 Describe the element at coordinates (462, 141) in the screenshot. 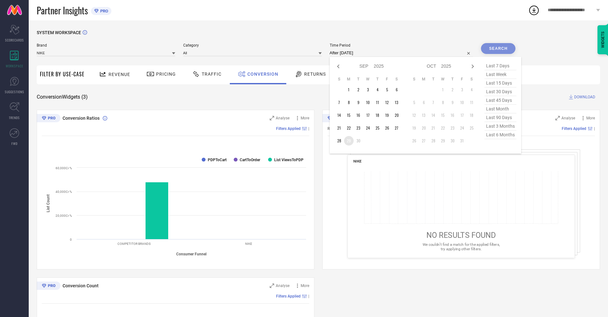

I see `td: Fri Oct 31 2025` at that location.